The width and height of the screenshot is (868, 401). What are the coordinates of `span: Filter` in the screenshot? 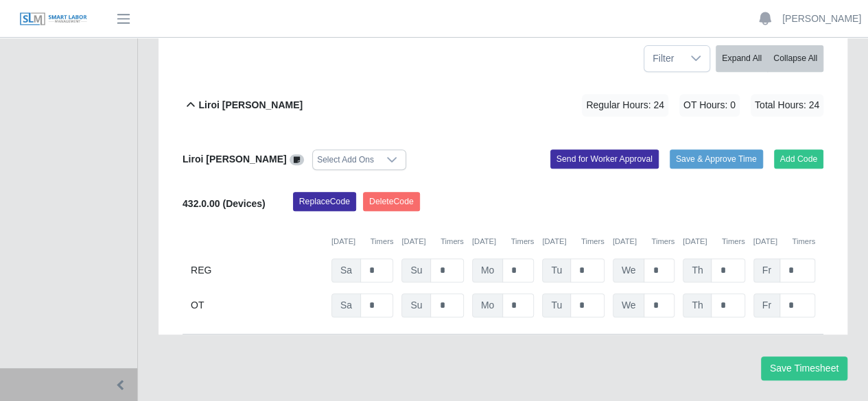 It's located at (662, 59).